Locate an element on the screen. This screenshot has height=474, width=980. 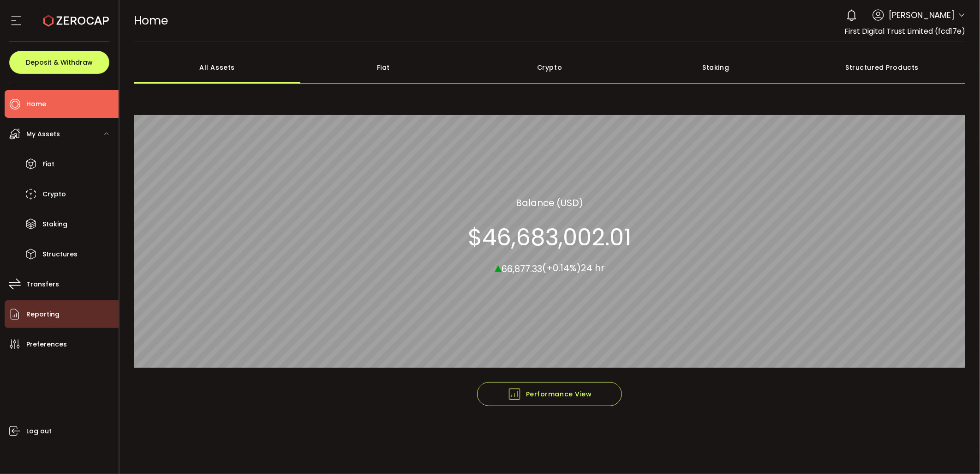
button: Performance View is located at coordinates (550, 394).